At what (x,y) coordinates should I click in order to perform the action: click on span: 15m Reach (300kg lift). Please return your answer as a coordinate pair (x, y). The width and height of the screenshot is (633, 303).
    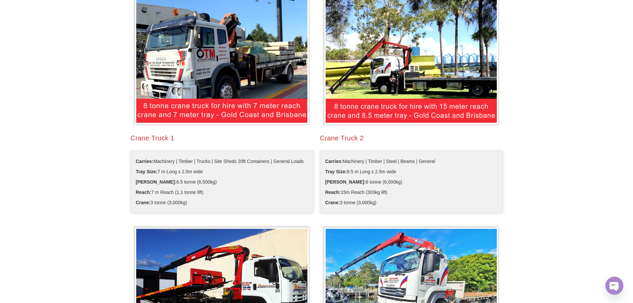
    Looking at the image, I should click on (356, 192).